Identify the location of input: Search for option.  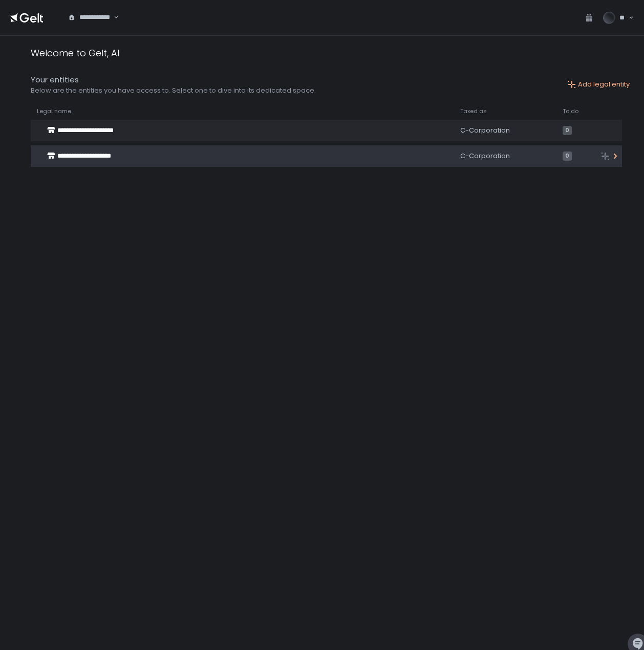
(90, 27).